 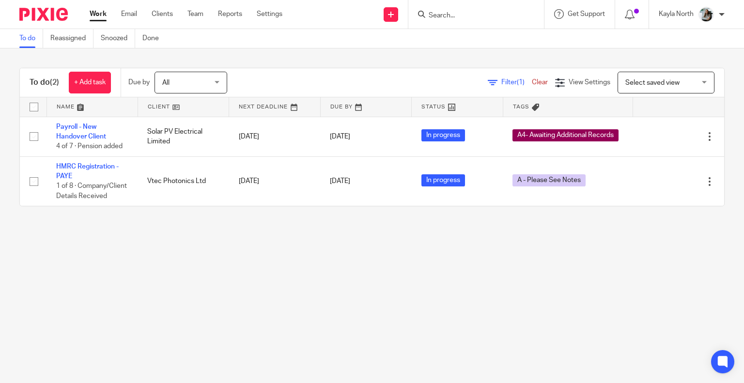 What do you see at coordinates (269, 14) in the screenshot?
I see `a: Settings` at bounding box center [269, 14].